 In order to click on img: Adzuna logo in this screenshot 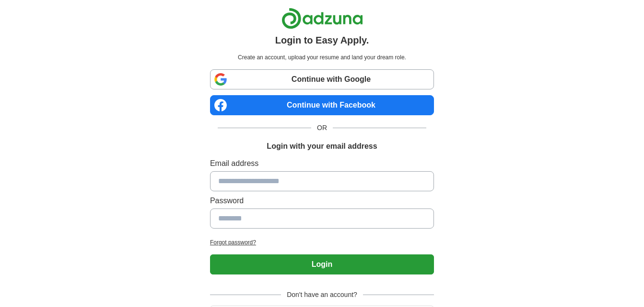, I will do `click(322, 18)`.